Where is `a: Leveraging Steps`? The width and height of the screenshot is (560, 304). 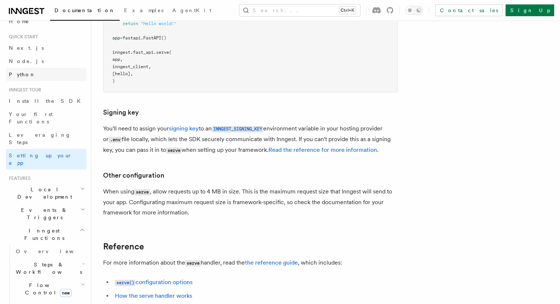
a: Leveraging Steps is located at coordinates (46, 139).